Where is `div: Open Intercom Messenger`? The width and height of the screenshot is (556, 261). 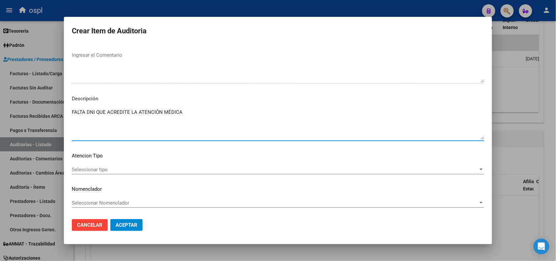
div: Open Intercom Messenger is located at coordinates (542, 246).